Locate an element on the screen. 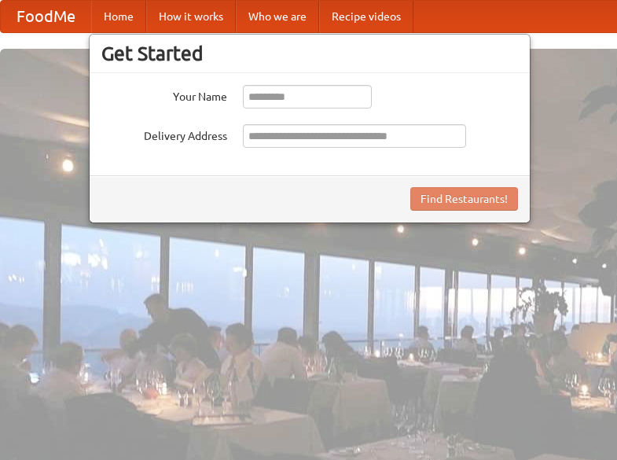  a: Recipe videos is located at coordinates (366, 17).